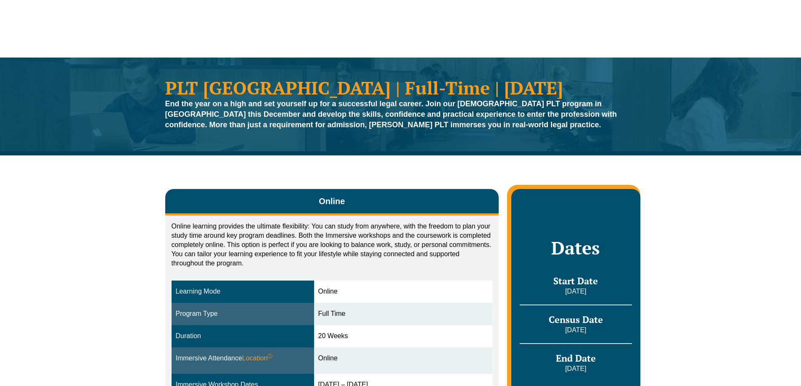  I want to click on strong: End the year on a high and set yourself up for a successful legal career. Join our [DEMOGRAPHIC_D..., so click(391, 114).